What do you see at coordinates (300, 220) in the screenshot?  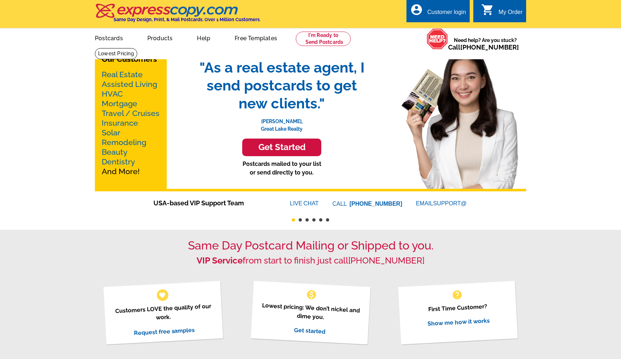 I see `button: 2 of 6` at bounding box center [300, 220].